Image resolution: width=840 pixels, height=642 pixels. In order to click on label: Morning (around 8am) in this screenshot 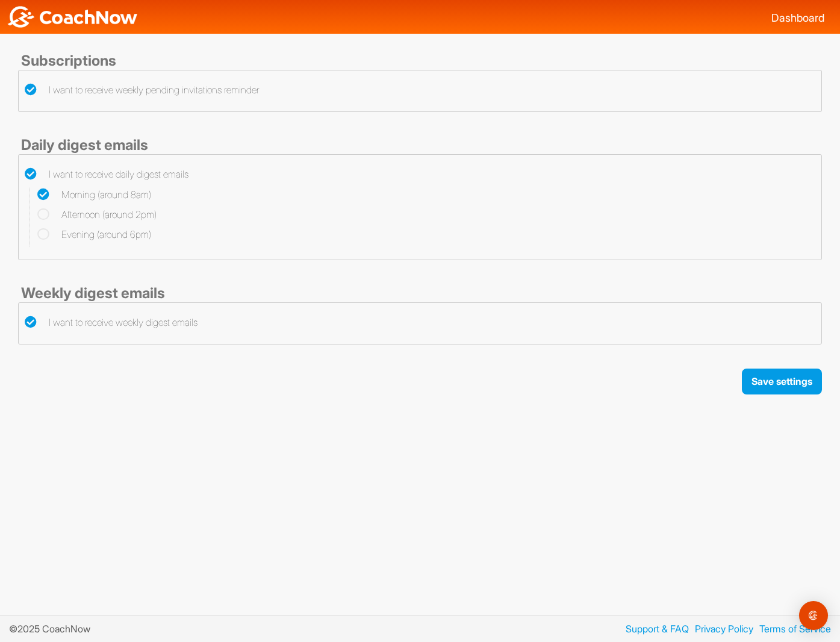, I will do `click(94, 195)`.